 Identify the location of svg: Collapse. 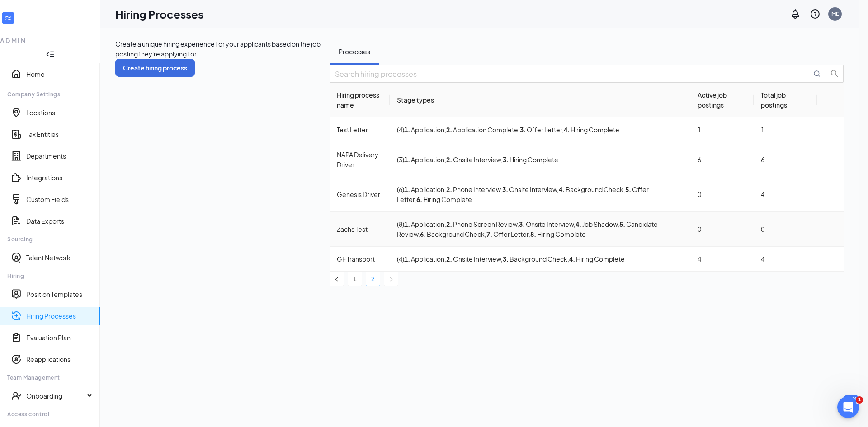
(50, 54).